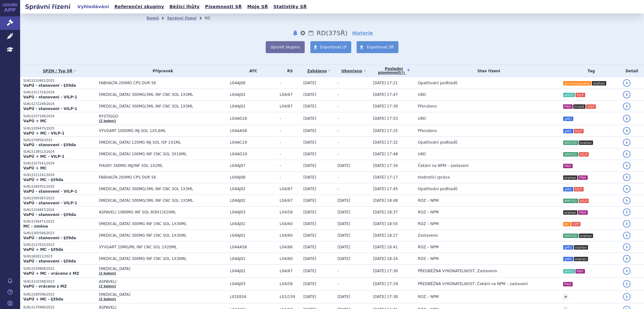 The height and width of the screenshot is (309, 644). Describe the element at coordinates (59, 116) in the screenshot. I see `p: SUKLS337168/2024` at that location.